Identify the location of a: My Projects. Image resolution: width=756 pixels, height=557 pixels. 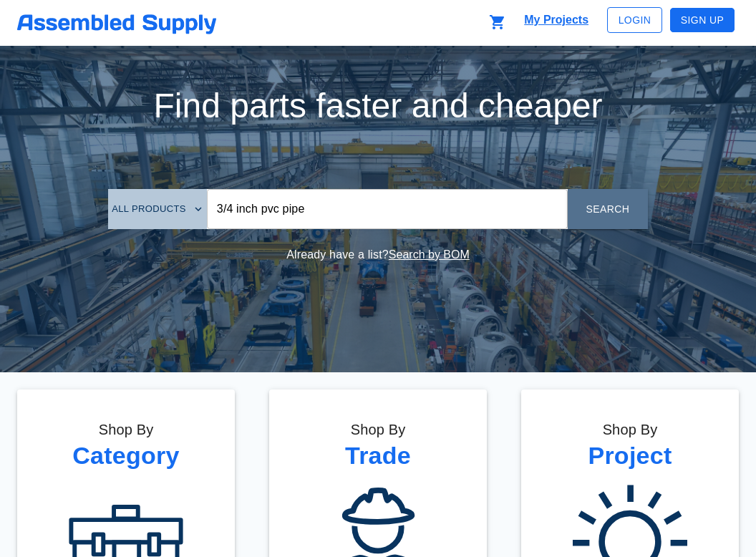
(556, 20).